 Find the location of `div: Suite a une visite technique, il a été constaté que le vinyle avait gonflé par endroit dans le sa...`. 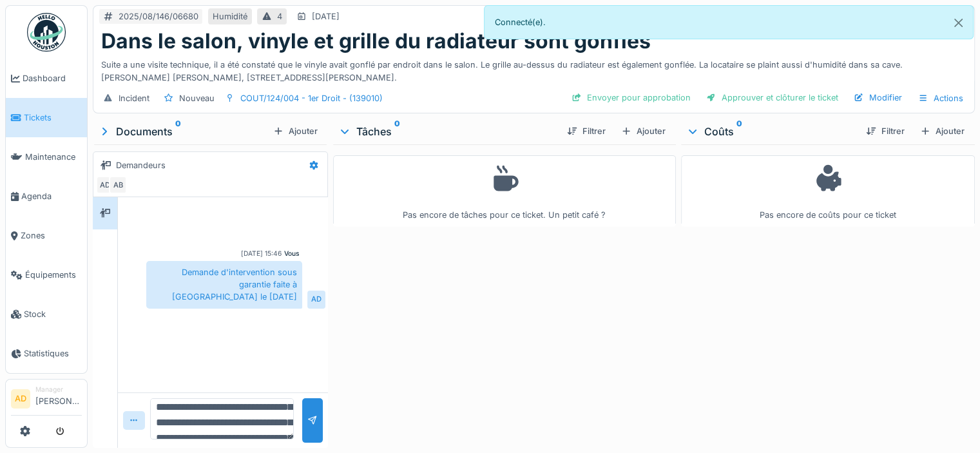

div: Suite a une visite technique, il a été constaté que le vinyle avait gonflé par endroit dans le sa... is located at coordinates (534, 68).